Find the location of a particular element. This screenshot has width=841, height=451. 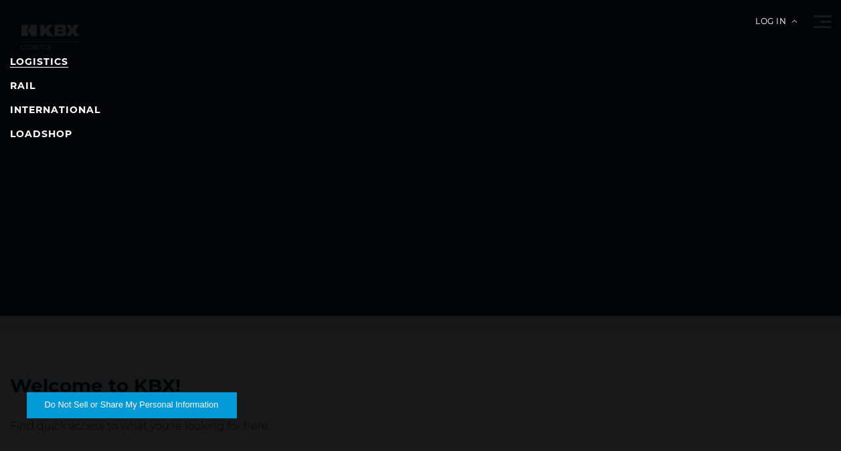

a: INTERNATIONAL is located at coordinates (55, 110).